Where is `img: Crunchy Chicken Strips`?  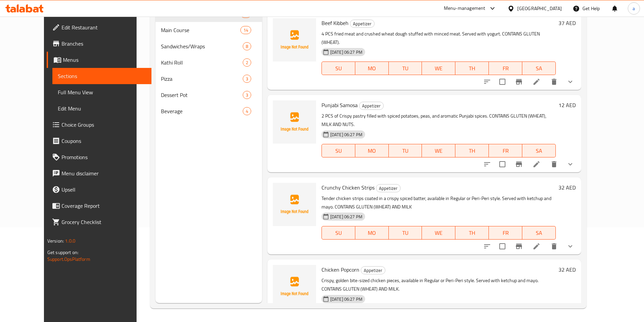 img: Crunchy Chicken Strips is located at coordinates (294, 204).